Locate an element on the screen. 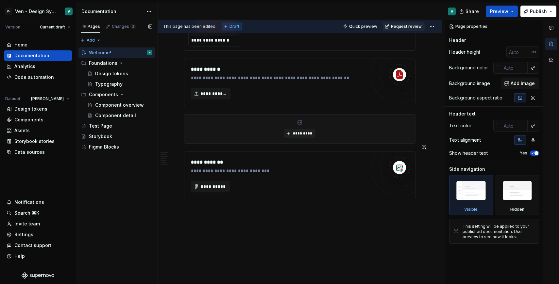 This screenshot has height=284, width=559. div: Figma Blocks is located at coordinates (104, 147).